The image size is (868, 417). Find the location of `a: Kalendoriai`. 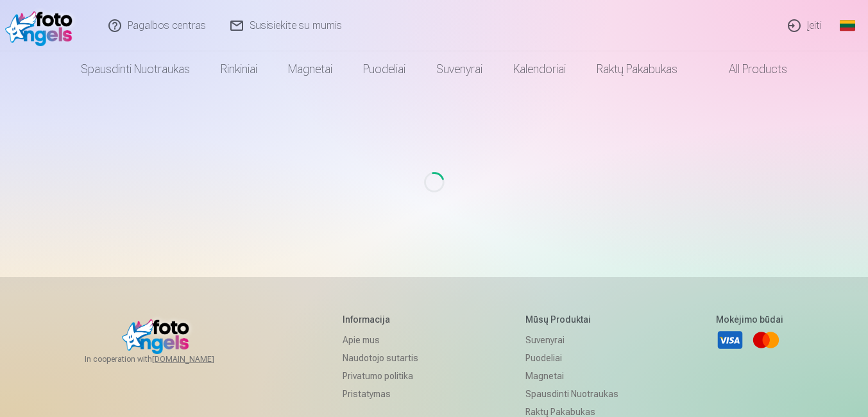

a: Kalendoriai is located at coordinates (539, 69).